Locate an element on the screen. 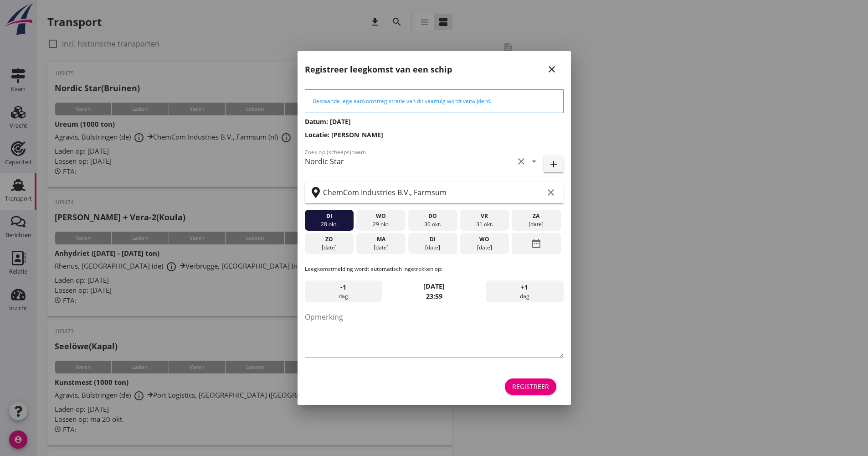  input: Zoek op terminal of plaats is located at coordinates (433, 192).